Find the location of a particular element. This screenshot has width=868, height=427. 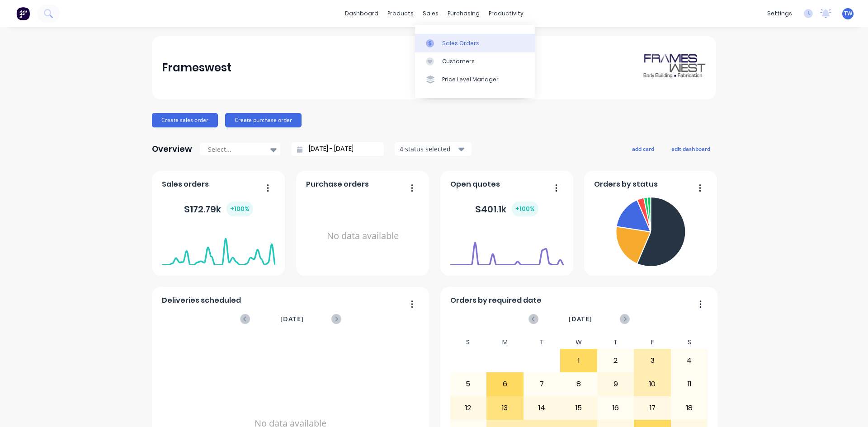

div: 10 is located at coordinates (652, 384).